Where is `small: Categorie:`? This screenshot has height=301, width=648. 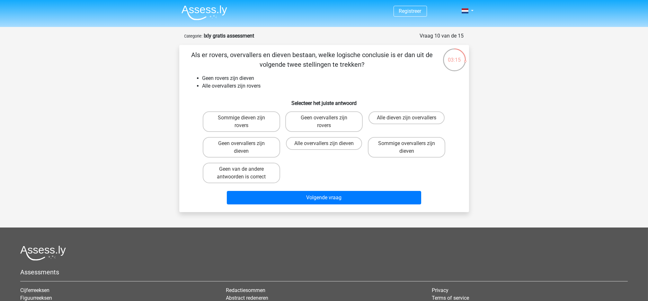 small: Categorie: is located at coordinates (193, 36).